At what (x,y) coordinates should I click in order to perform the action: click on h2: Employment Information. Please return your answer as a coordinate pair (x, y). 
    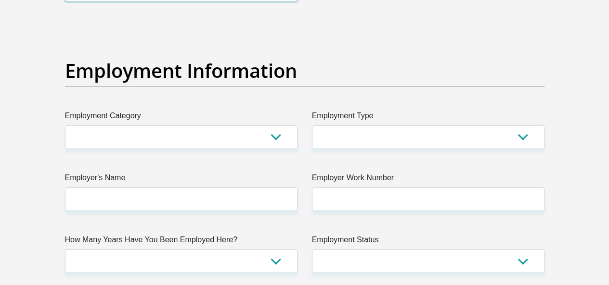
    Looking at the image, I should click on (305, 71).